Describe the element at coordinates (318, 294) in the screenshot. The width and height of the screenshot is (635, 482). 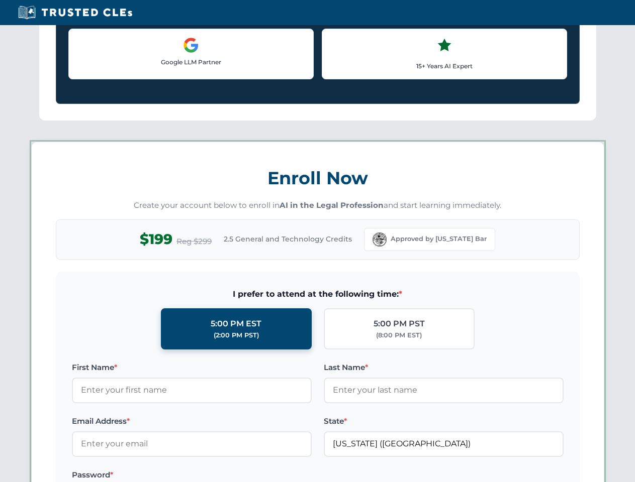
I see `span: I prefer to attend at the following time:` at that location.